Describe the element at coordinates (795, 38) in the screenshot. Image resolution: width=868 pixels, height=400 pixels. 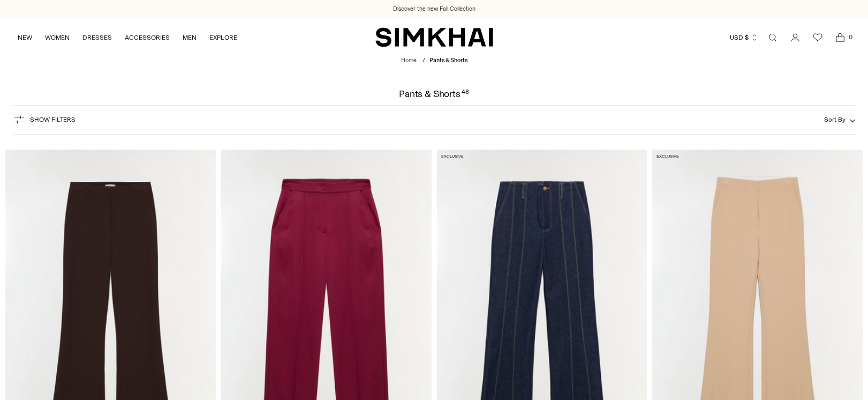
I see `a: Go to the account page` at that location.